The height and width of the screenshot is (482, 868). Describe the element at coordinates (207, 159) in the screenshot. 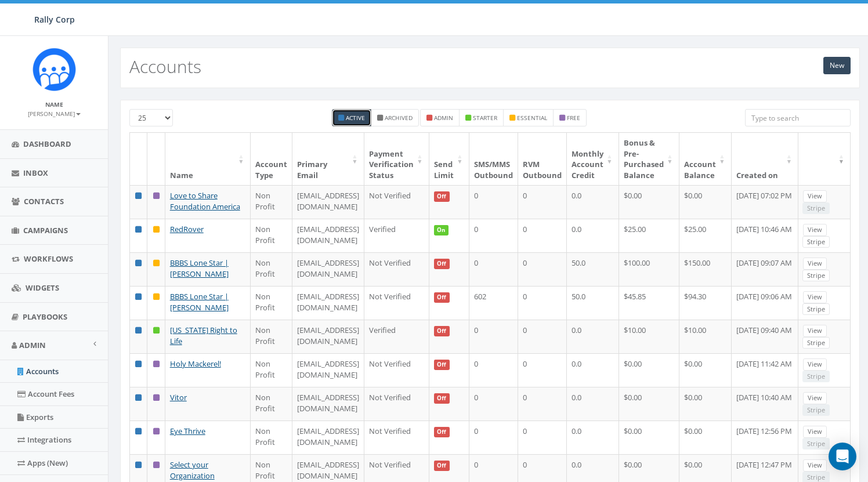

I see `th: Name: activate to sort column ascending` at that location.